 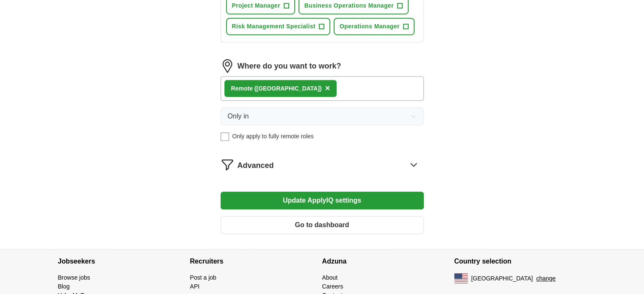 I want to click on span: Project Manager, so click(x=256, y=6).